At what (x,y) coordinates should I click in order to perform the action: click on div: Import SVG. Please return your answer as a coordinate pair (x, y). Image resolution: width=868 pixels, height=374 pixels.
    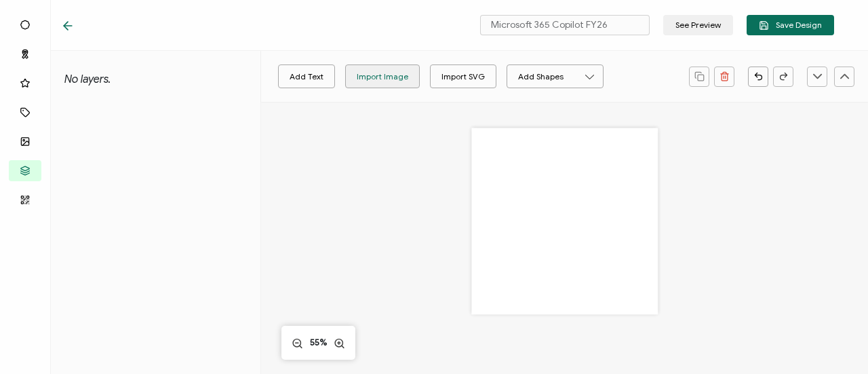
    Looking at the image, I should click on (463, 76).